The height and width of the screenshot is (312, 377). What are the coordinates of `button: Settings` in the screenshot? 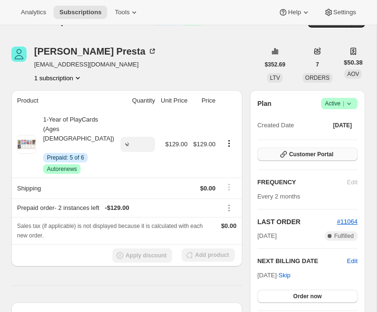 It's located at (340, 12).